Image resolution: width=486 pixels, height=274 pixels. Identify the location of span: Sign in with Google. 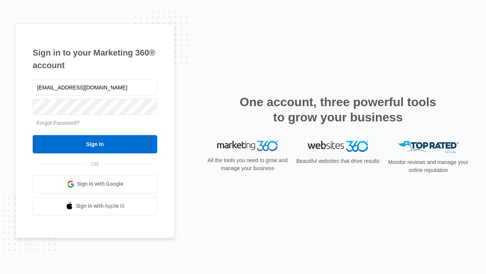
(100, 184).